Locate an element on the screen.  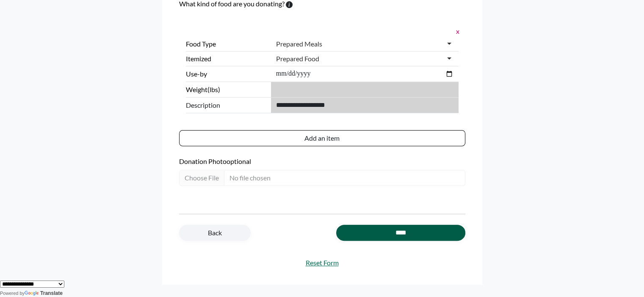
a: Back is located at coordinates (215, 233).